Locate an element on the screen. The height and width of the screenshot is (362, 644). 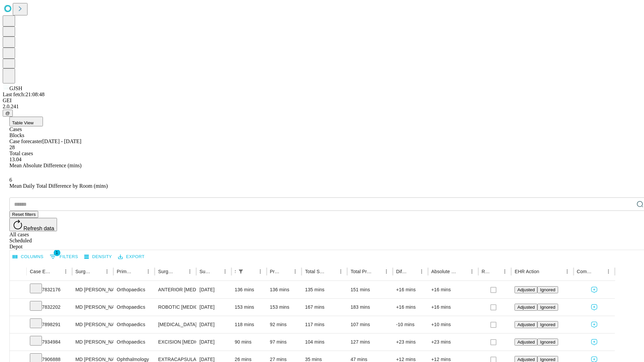
div: 136 mins is located at coordinates (284, 290).